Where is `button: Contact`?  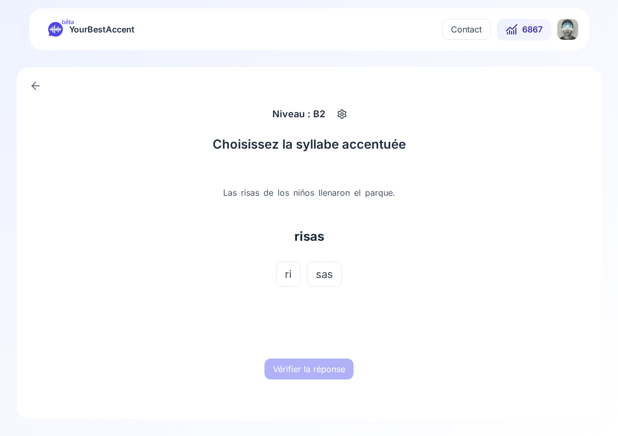
button: Contact is located at coordinates (466, 29).